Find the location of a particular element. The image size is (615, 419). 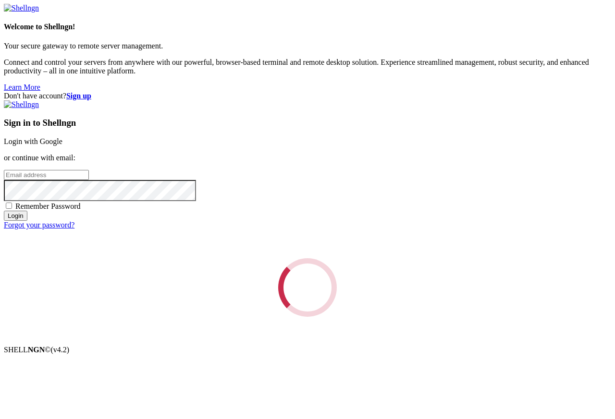

span: Remember Password is located at coordinates (48, 206).